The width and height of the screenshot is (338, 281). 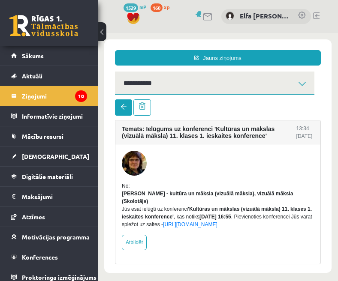 I want to click on a: Aktuāli, so click(x=49, y=76).